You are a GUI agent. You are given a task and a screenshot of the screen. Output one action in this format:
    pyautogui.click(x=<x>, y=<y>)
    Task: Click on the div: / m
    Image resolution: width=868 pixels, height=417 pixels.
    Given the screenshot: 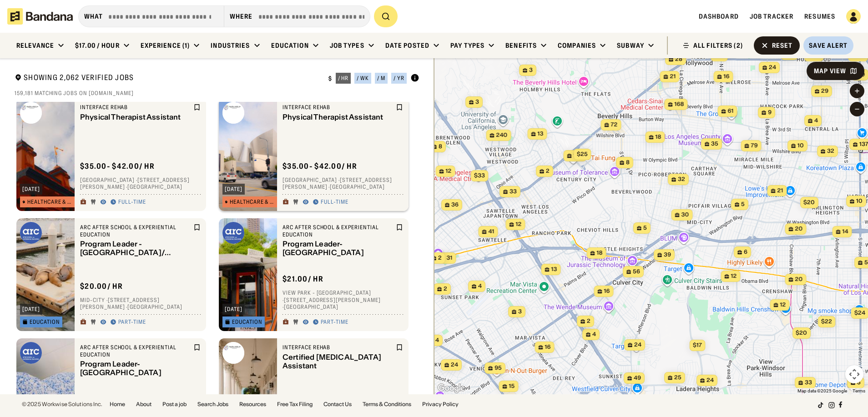 What is the action you would take?
    pyautogui.click(x=381, y=78)
    